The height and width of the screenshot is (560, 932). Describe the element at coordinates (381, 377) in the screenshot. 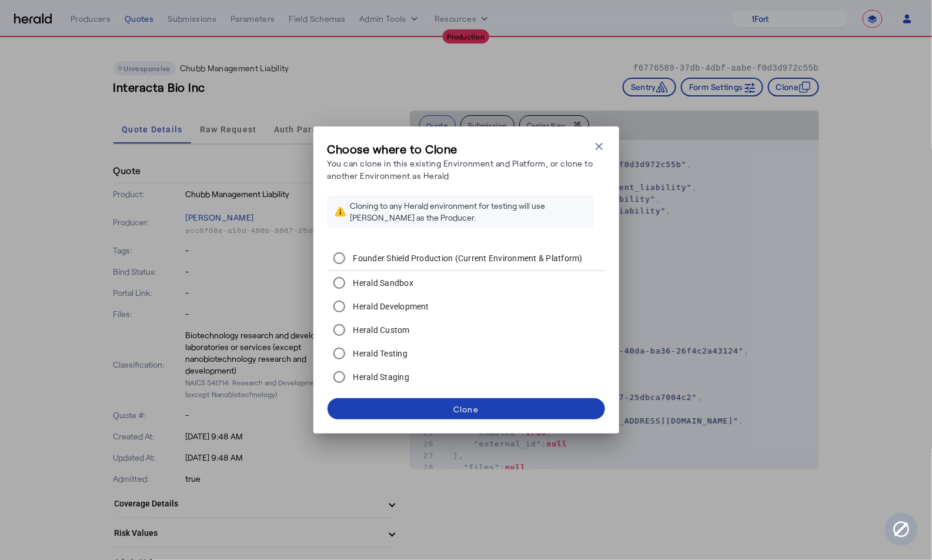

I see `label: Herald Staging` at that location.